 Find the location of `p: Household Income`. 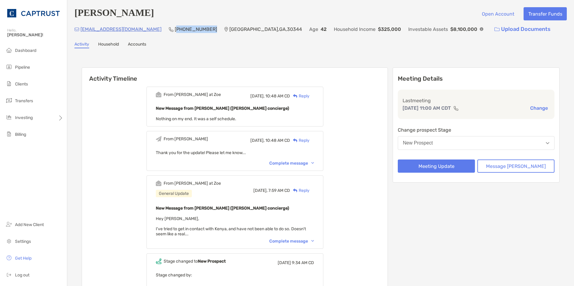

p: Household Income is located at coordinates (354, 29).